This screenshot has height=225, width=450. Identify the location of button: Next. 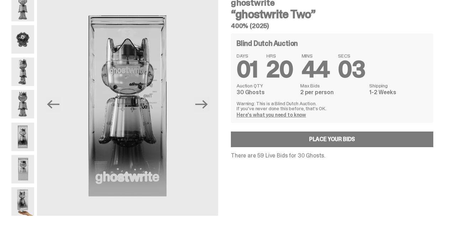
(202, 104).